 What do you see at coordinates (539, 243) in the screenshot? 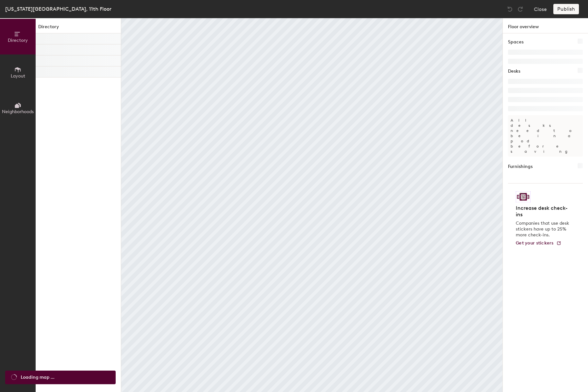
I see `a: Get your stickers` at bounding box center [539, 243].